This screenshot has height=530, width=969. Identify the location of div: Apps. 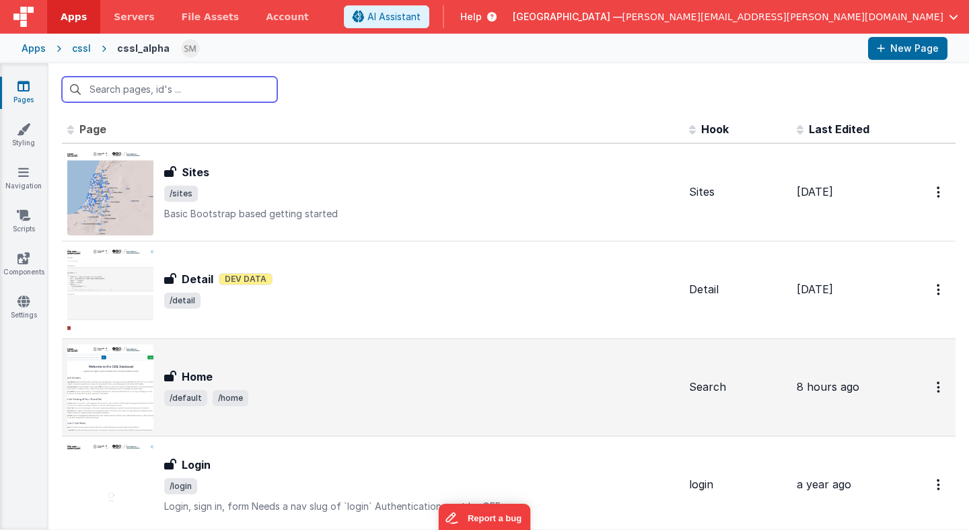
(34, 48).